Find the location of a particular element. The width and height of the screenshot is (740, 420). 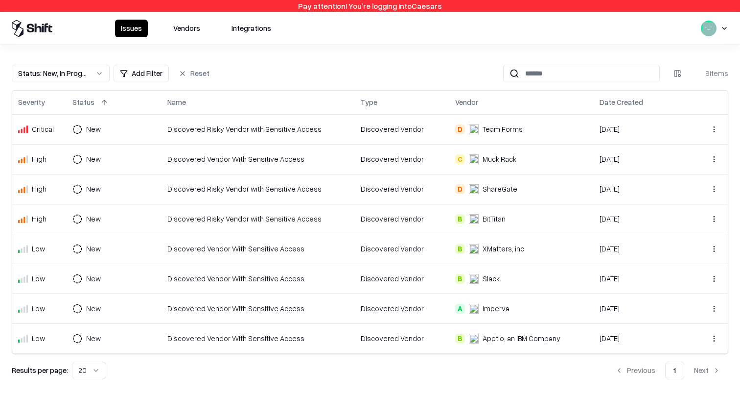

img: BitTitan is located at coordinates (474, 219).